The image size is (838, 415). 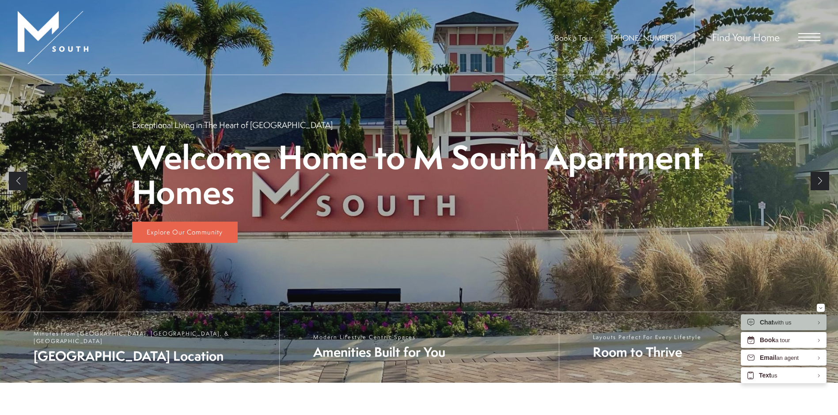 What do you see at coordinates (809, 37) in the screenshot?
I see `button: Open Menu` at bounding box center [809, 37].